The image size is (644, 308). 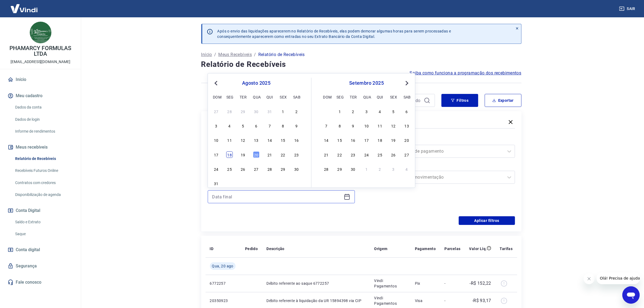 What do you see at coordinates (366, 83) in the screenshot?
I see `div: setembro 2025` at bounding box center [366, 83].